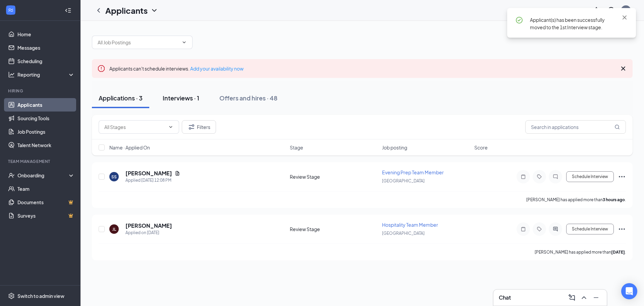  What do you see at coordinates (614, 199) in the screenshot?
I see `b: 3 hours ago` at bounding box center [614, 199].